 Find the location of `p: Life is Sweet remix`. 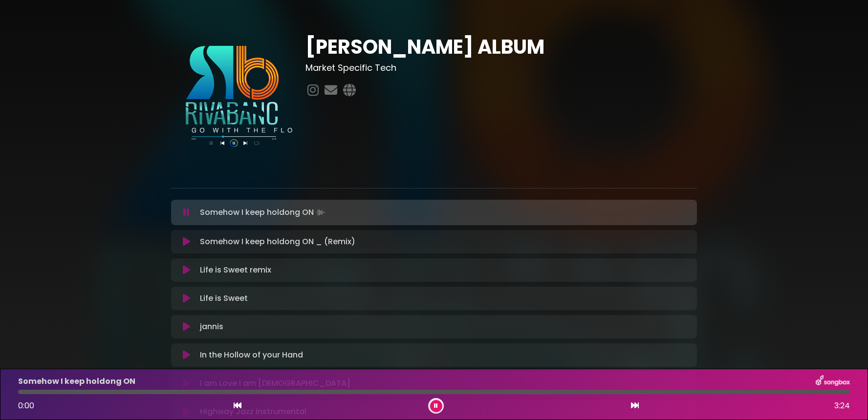

p: Life is Sweet remix is located at coordinates (236, 270).